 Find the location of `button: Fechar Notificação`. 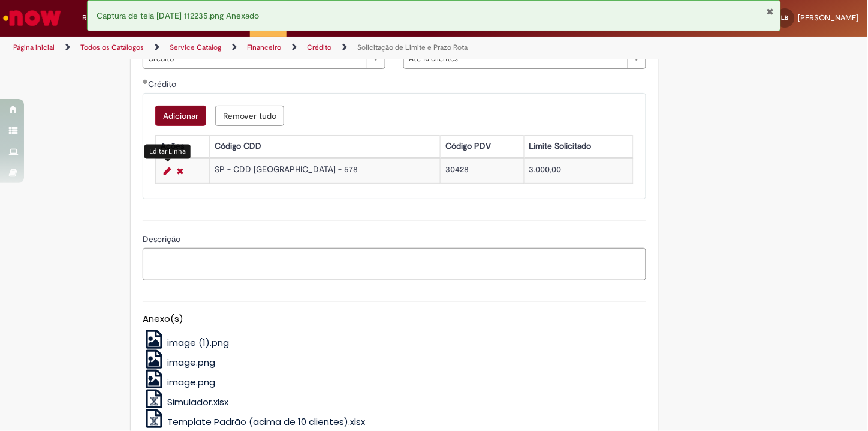

button: Fechar Notificação is located at coordinates (771, 12).